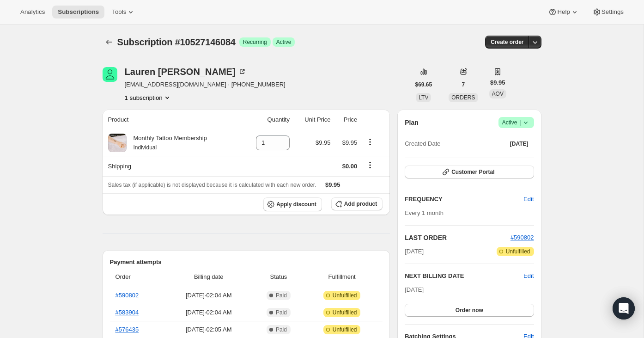  Describe the element at coordinates (464, 199) in the screenshot. I see `h2: FREQUENCY` at that location.